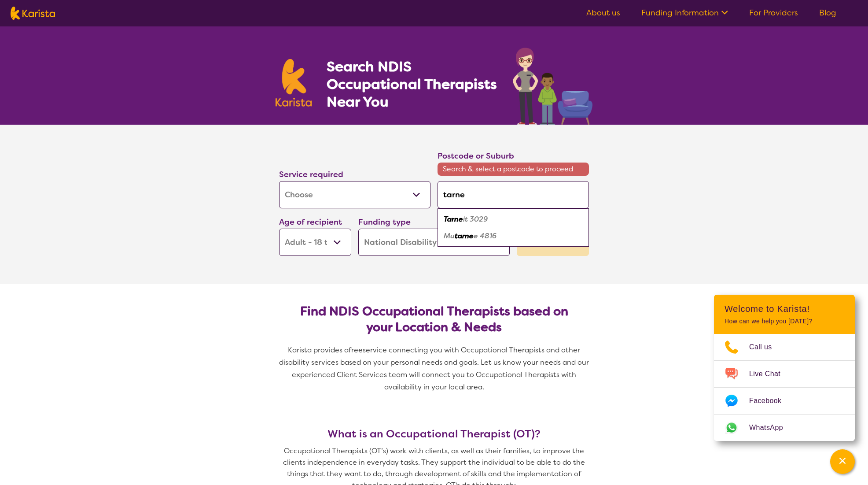  Describe the element at coordinates (773, 13) in the screenshot. I see `a: For Providers` at that location.